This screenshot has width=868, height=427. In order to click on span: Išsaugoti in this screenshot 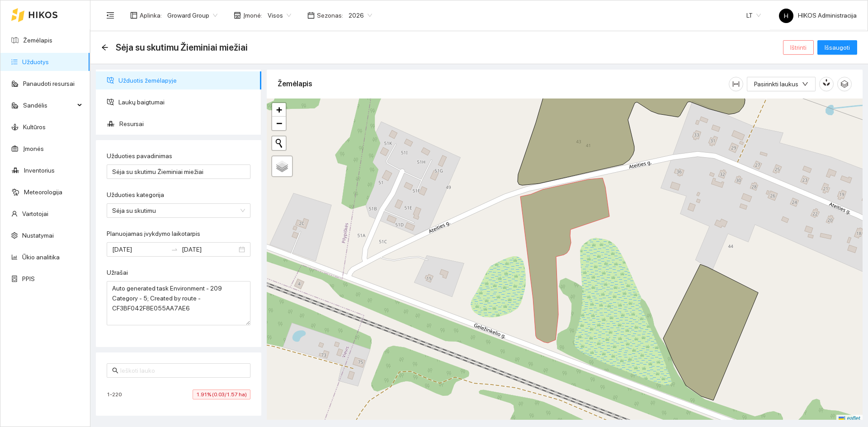, I will do `click(837, 47)`.